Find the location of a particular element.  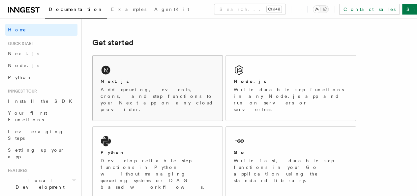

kbd: Ctrl+K is located at coordinates (274, 9).